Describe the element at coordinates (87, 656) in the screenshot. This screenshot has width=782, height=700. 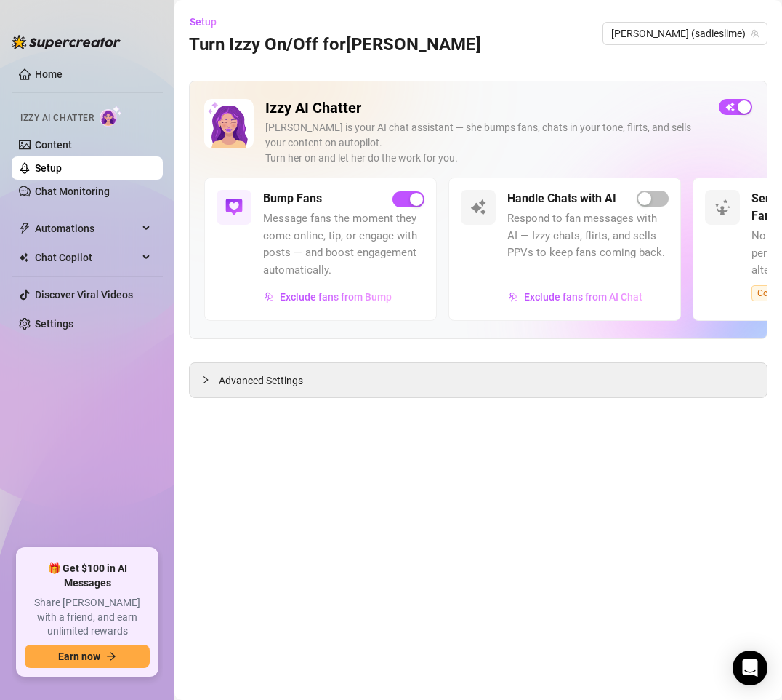
I see `button: Earn nowarrow-right` at that location.